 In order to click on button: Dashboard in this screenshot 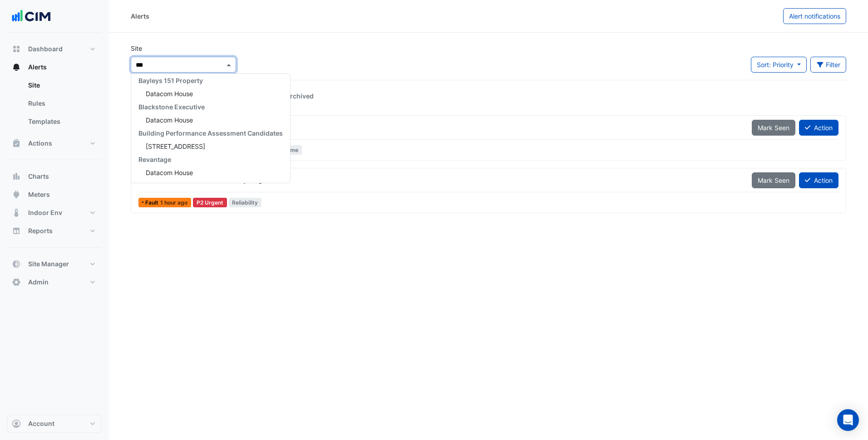, I will do `click(54, 49)`.